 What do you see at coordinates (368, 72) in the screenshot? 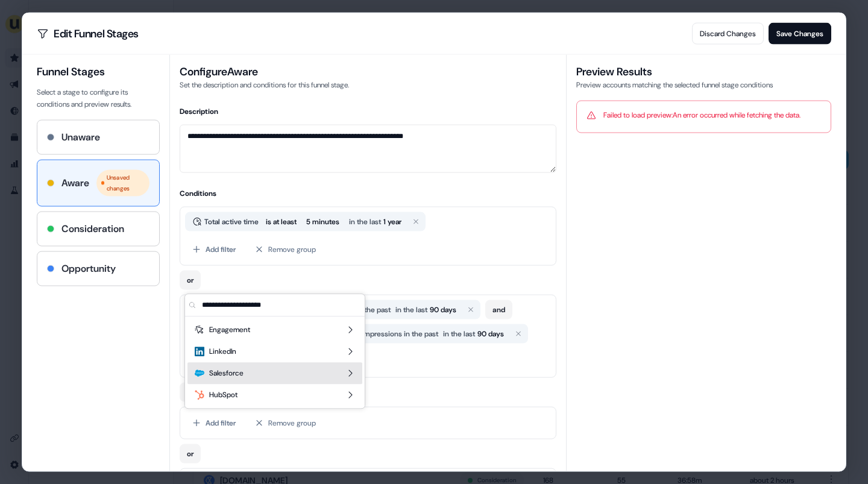
I see `h3: Configure Aware` at bounding box center [368, 72].